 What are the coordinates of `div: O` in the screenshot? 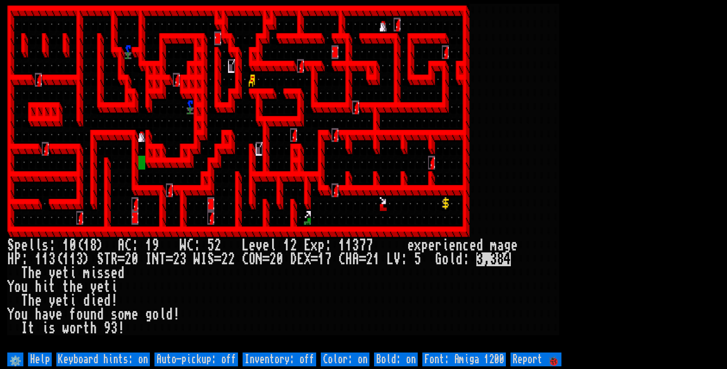 It's located at (252, 259).